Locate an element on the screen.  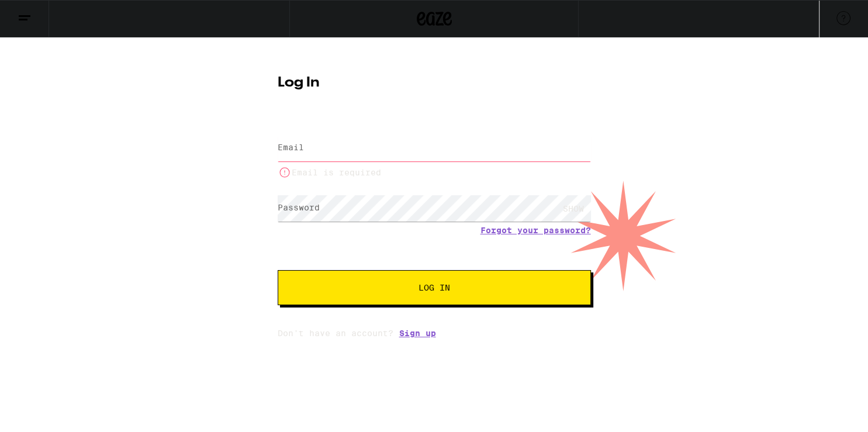
a: Sign up is located at coordinates (417, 333).